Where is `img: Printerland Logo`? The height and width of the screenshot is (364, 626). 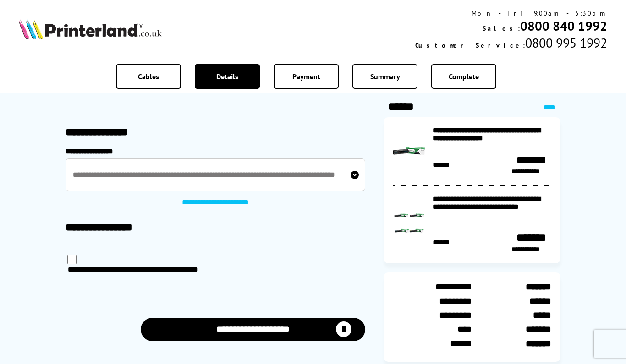
img: Printerland Logo is located at coordinates (90, 29).